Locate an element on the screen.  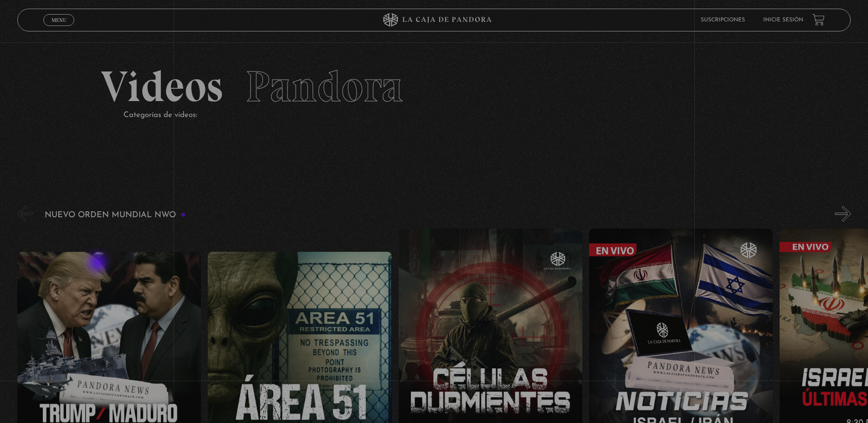
span: Pandora is located at coordinates (324, 87).